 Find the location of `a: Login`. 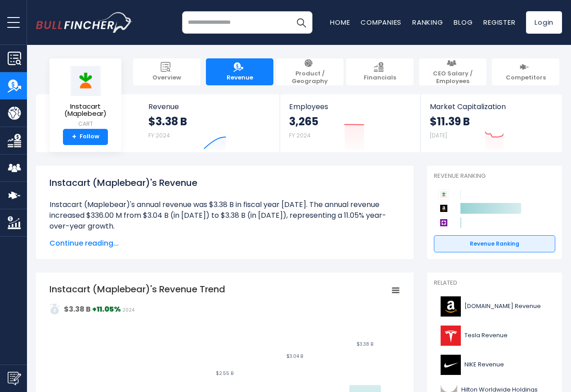

a: Login is located at coordinates (544, 23).